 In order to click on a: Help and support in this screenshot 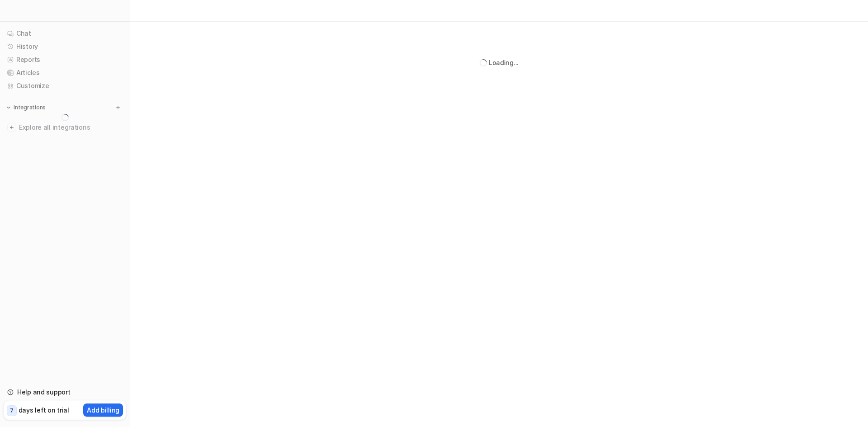, I will do `click(64, 392)`.